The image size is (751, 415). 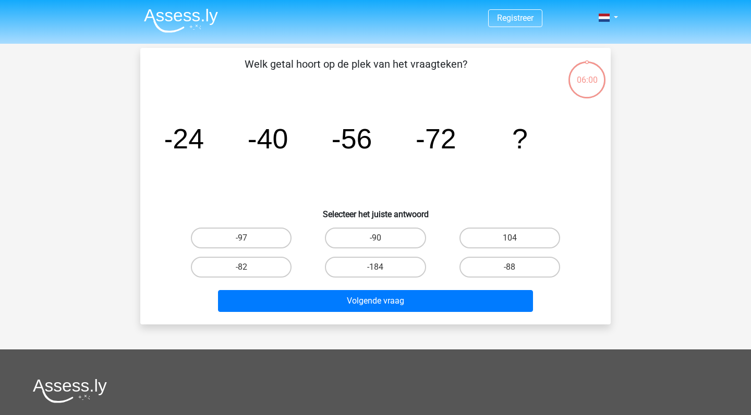 I want to click on tspan: -72, so click(x=436, y=139).